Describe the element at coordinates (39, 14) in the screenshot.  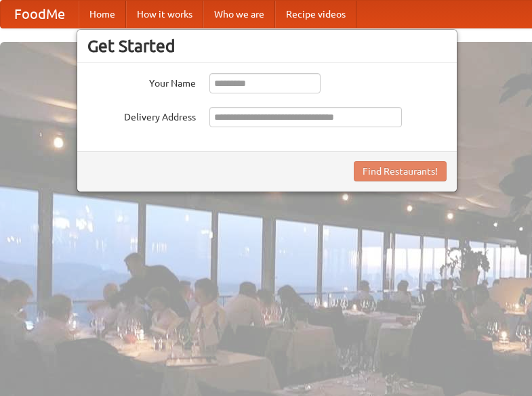
I see `a: FoodMe` at that location.